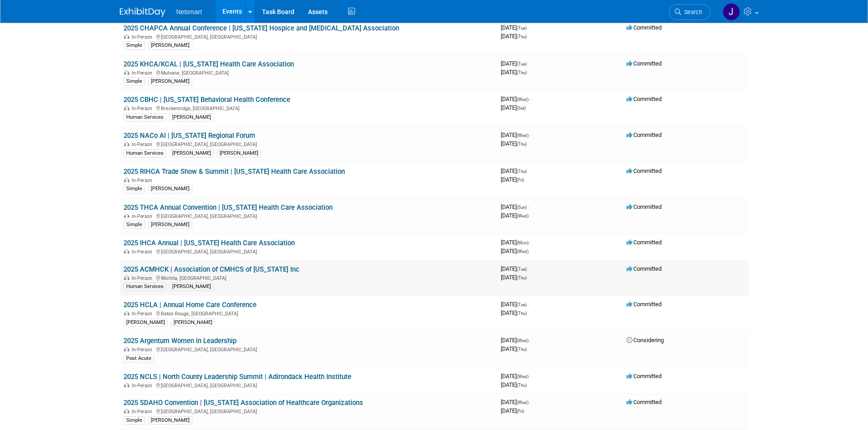  I want to click on div: Human Services, so click(145, 153).